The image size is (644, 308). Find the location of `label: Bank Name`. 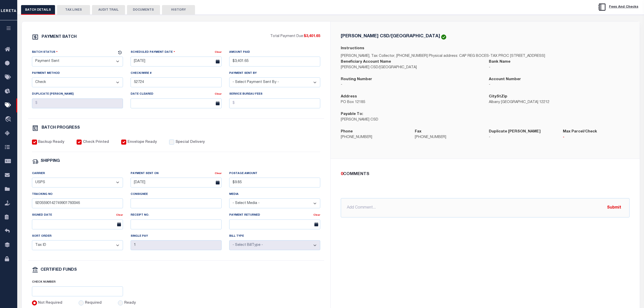

label: Bank Name is located at coordinates (500, 62).